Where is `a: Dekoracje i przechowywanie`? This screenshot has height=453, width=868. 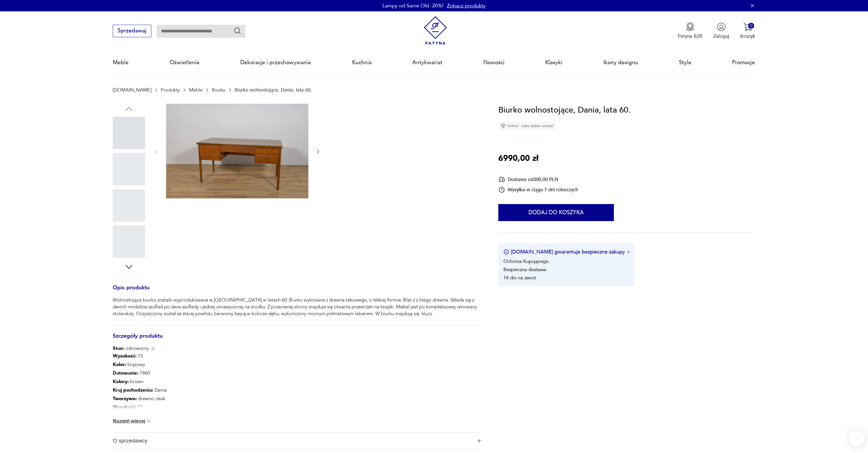 a: Dekoracje i przechowywanie is located at coordinates (276, 62).